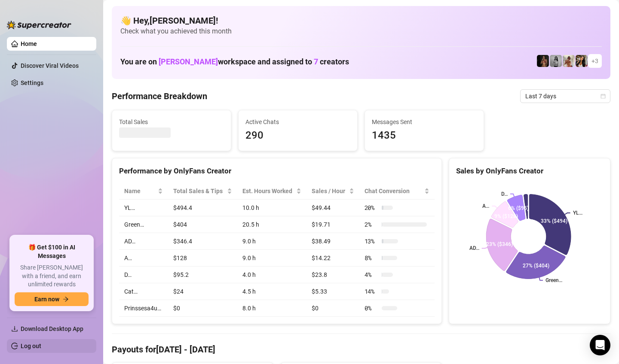  I want to click on td: $95.2, so click(202, 275).